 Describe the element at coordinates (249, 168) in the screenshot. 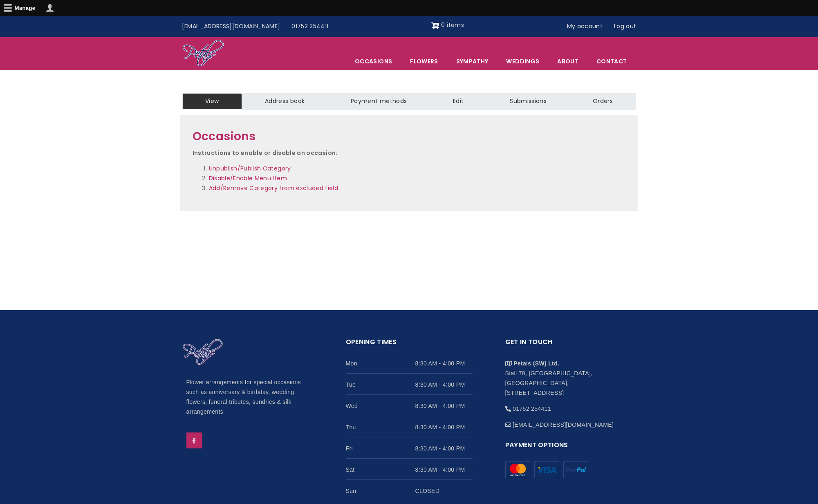

I see `a: Unpublish/Publish Category` at that location.